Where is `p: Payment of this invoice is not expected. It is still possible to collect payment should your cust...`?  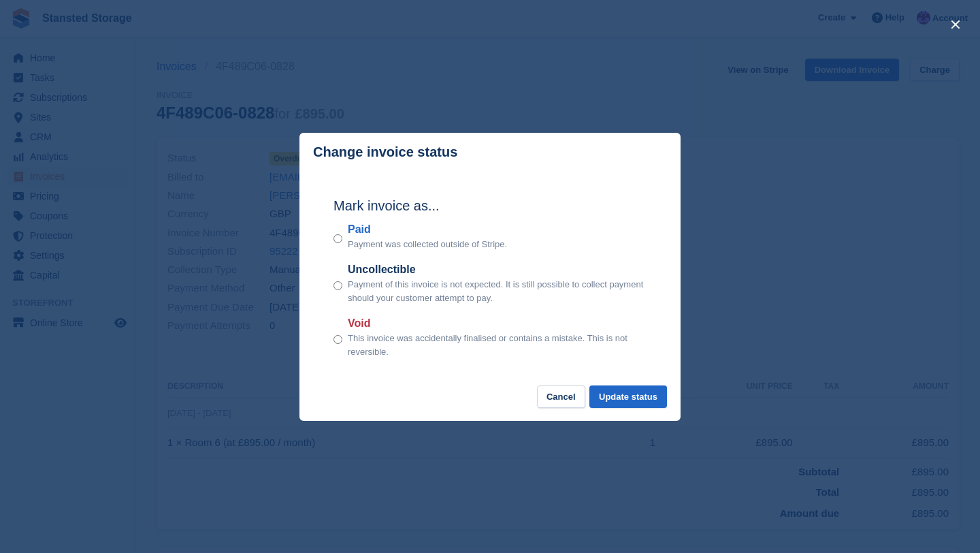 p: Payment of this invoice is not expected. It is still possible to collect payment should your cust... is located at coordinates (497, 290).